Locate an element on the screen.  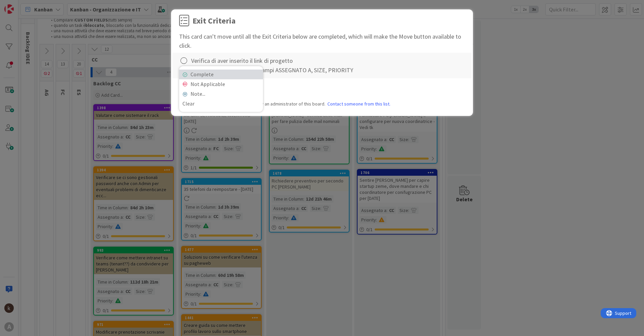
div: Exit Criteria is located at coordinates (214, 21).